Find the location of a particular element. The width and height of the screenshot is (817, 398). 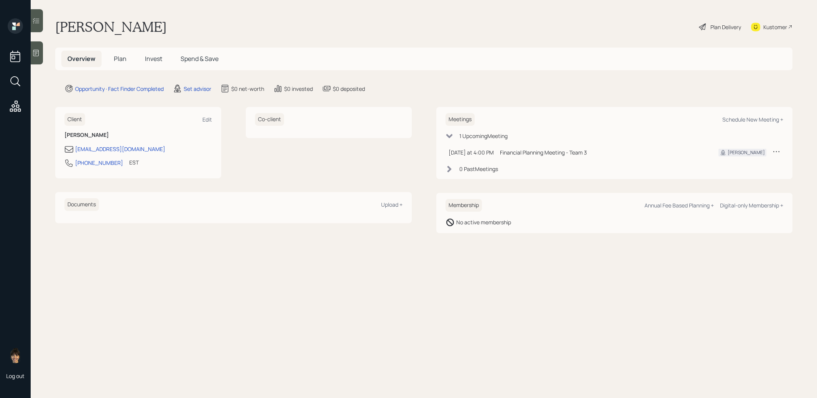

div: Set advisor is located at coordinates (198, 89).